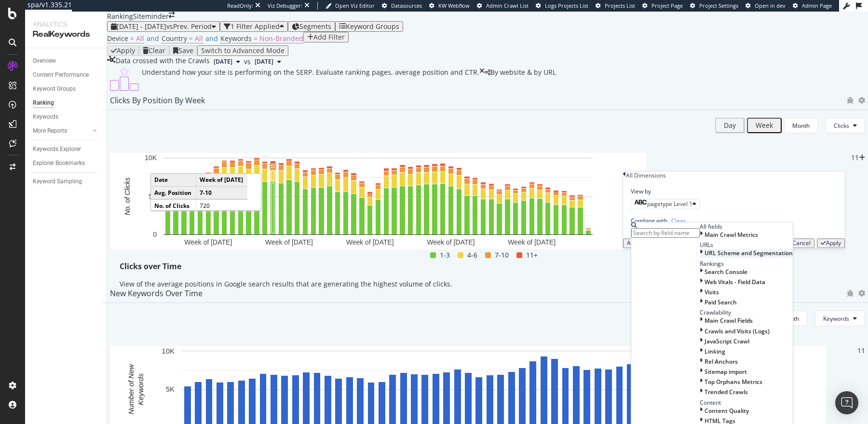 The height and width of the screenshot is (424, 868). I want to click on span: Logs Projects List, so click(566, 5).